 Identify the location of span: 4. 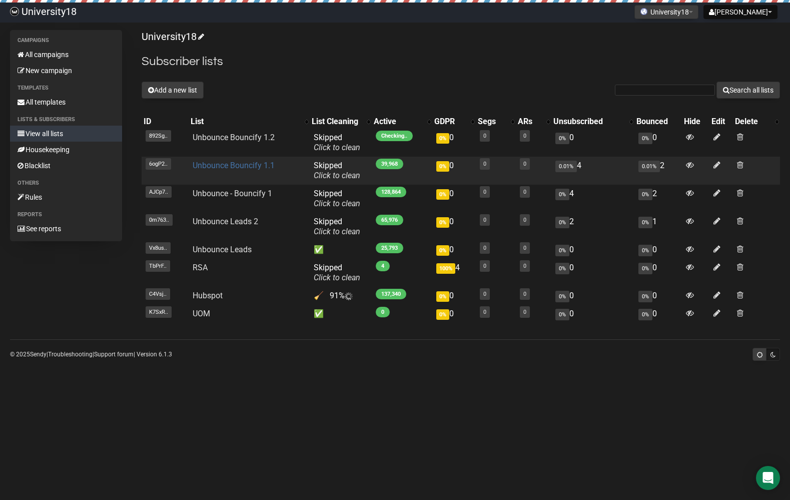
(383, 266).